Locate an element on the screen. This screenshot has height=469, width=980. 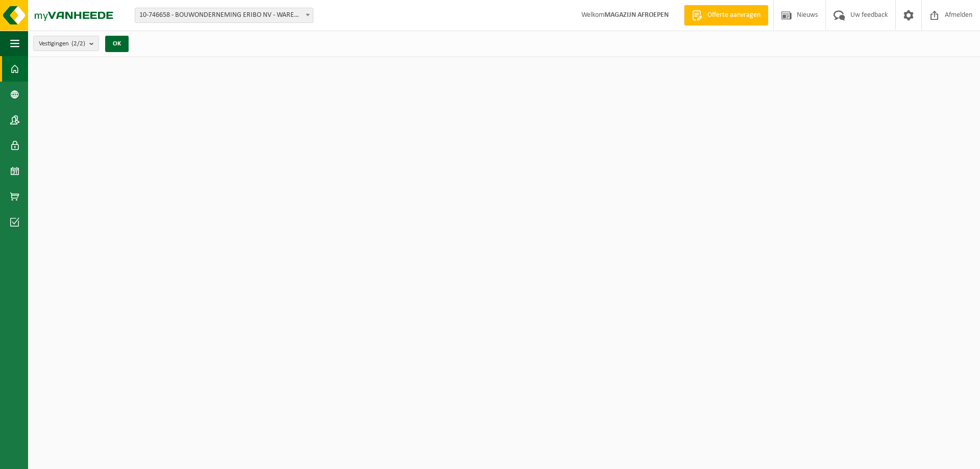
a: Offerte aanvragen is located at coordinates (725, 15).